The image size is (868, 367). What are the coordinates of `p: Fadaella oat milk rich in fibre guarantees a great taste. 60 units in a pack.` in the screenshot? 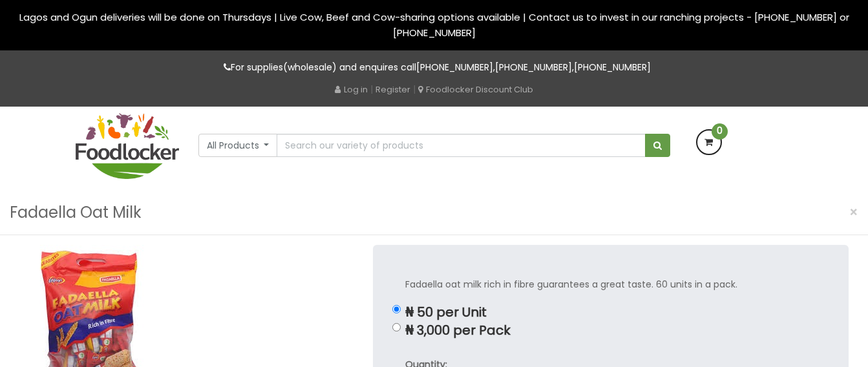 It's located at (611, 284).